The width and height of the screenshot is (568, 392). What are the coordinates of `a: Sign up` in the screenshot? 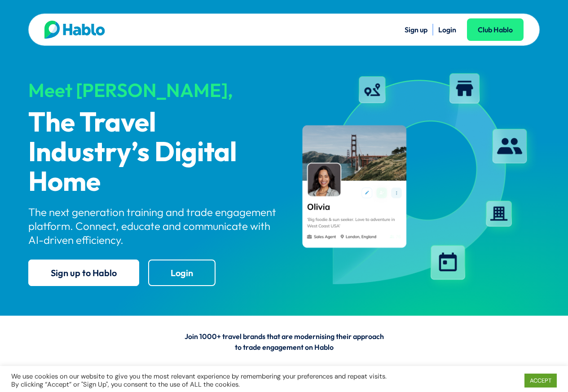 It's located at (416, 30).